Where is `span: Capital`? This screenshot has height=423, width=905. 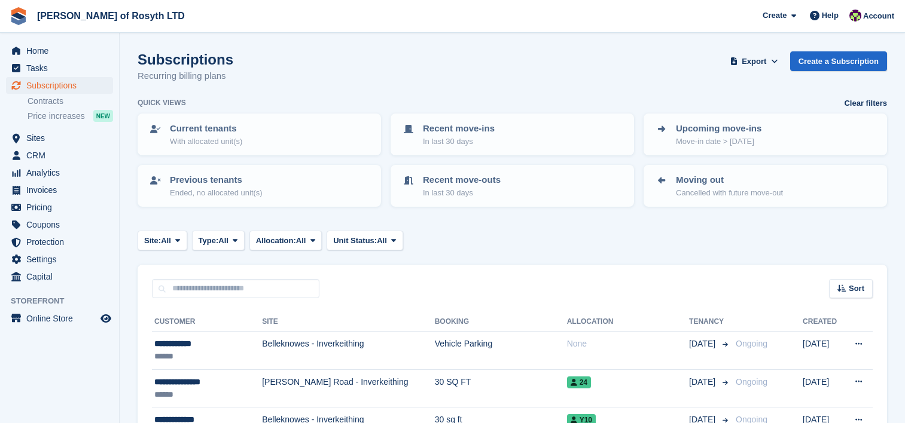
span: Capital is located at coordinates (62, 277).